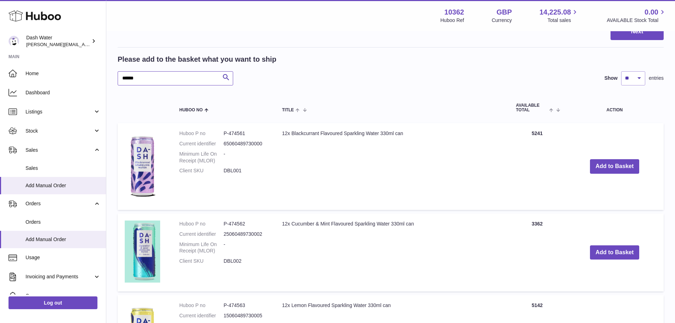 The width and height of the screenshot is (675, 323). I want to click on img: 12x Blackcurrant Flavoured Sparkling Water 330ml can, so click(143, 166).